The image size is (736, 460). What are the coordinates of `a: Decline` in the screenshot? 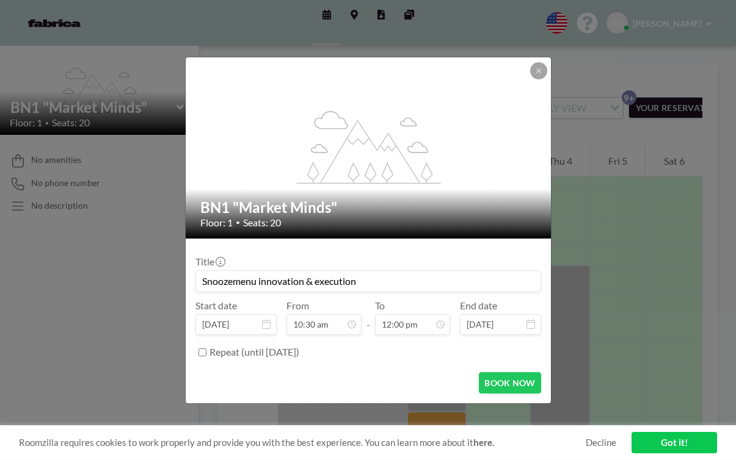 It's located at (601, 443).